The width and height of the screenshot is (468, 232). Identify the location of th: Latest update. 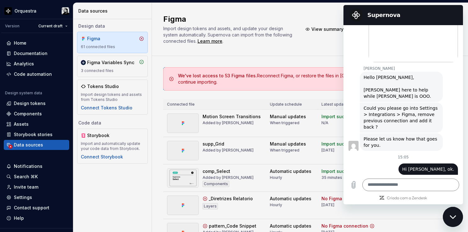
(349, 104).